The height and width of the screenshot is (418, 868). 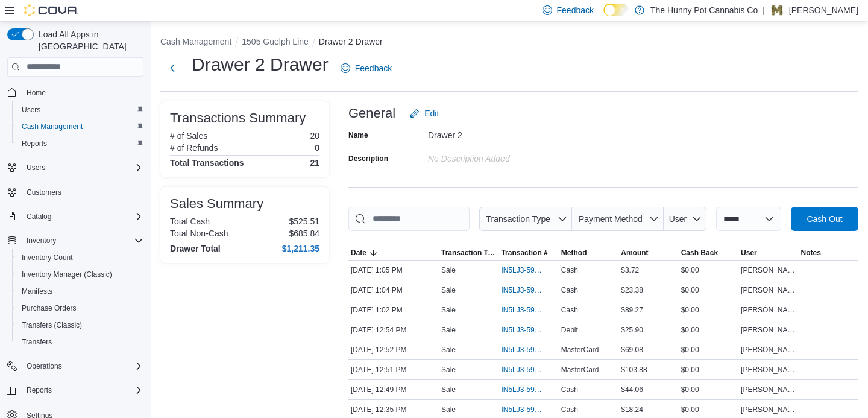 I want to click on button: Operations, so click(x=44, y=366).